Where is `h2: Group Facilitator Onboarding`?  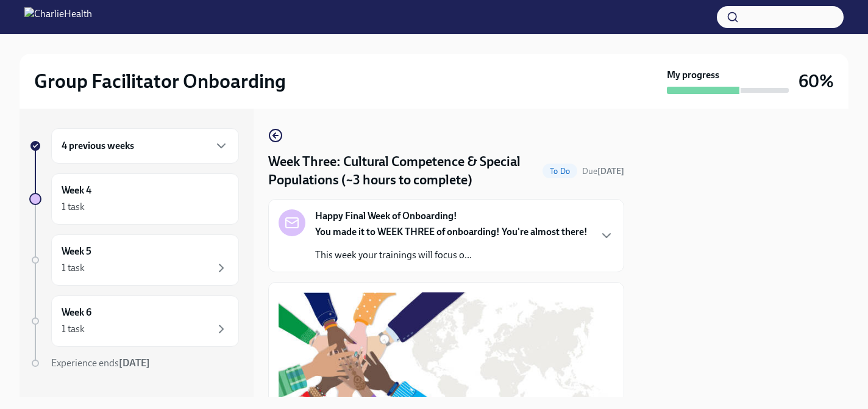
h2: Group Facilitator Onboarding is located at coordinates (160, 81).